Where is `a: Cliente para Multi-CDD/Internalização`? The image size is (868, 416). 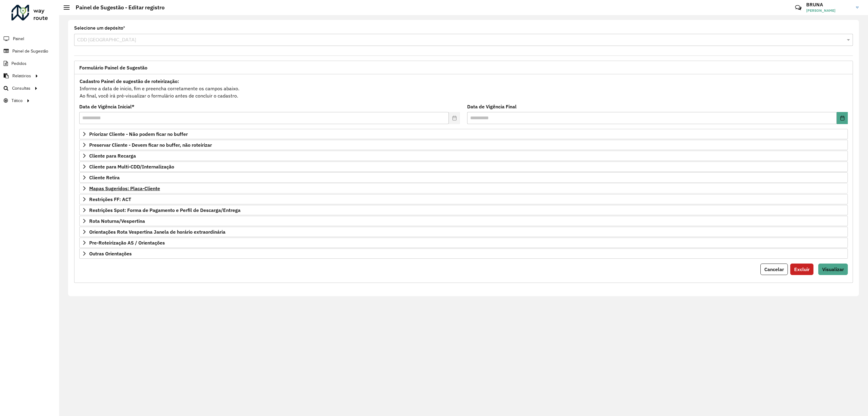 a: Cliente para Multi-CDD/Internalização is located at coordinates (464, 166).